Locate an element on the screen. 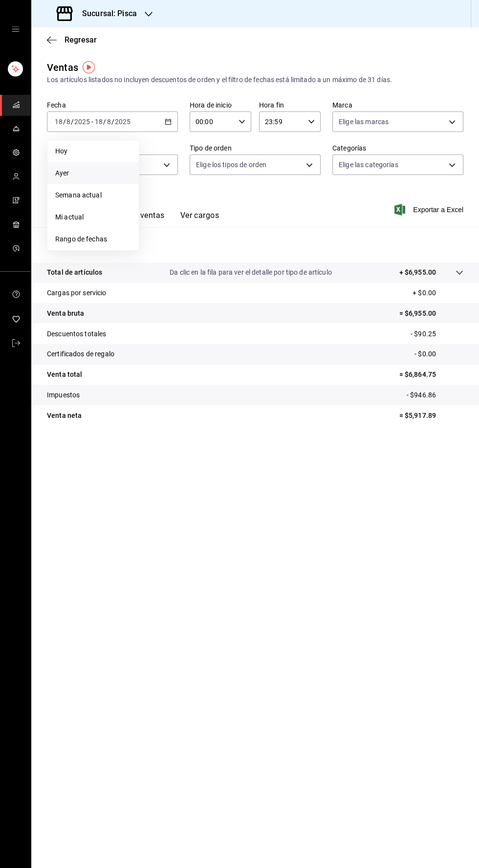 This screenshot has height=868, width=479. font: - $90.25 is located at coordinates (423, 333).